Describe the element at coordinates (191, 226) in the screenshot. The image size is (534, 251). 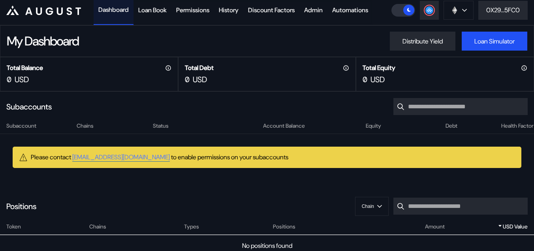
I see `span: Types` at that location.